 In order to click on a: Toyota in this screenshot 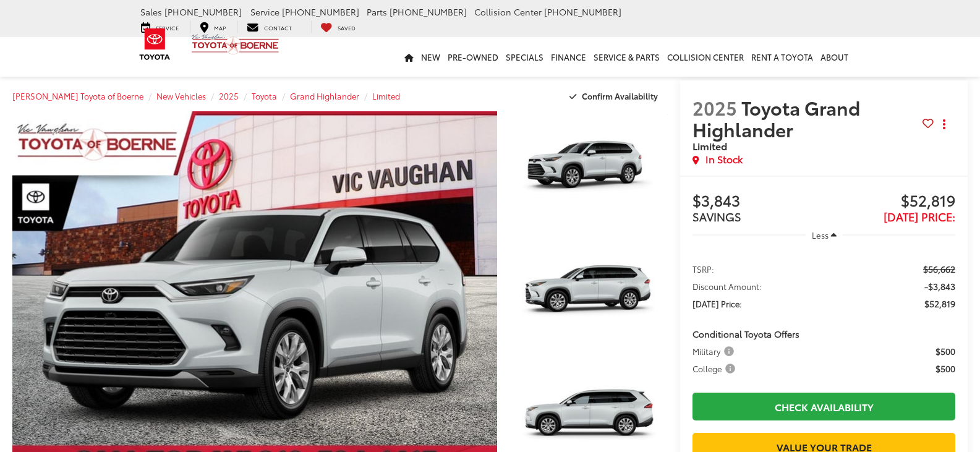, I will do `click(264, 96)`.